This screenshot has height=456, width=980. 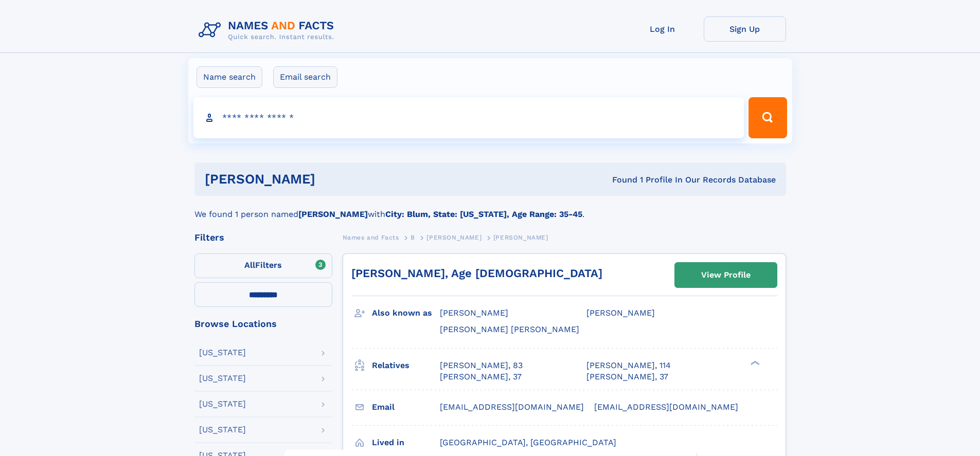 What do you see at coordinates (230, 78) in the screenshot?
I see `label: Name search` at bounding box center [230, 78].